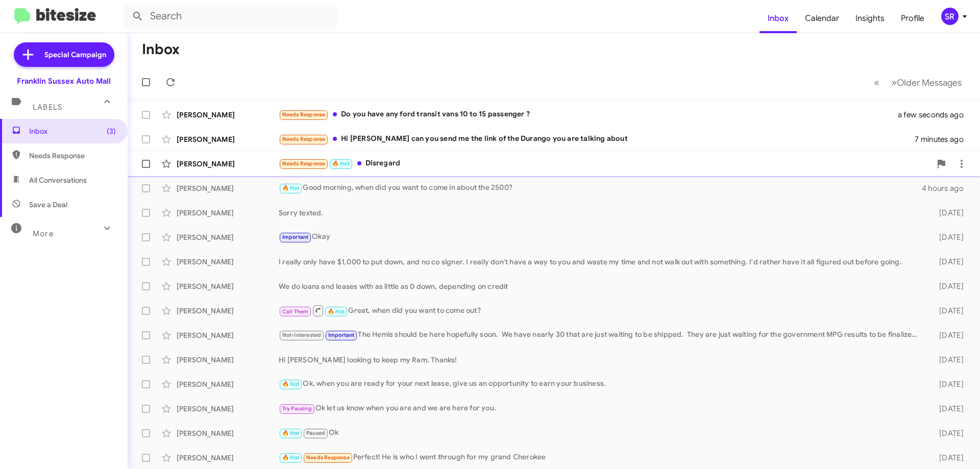 The width and height of the screenshot is (980, 469). Describe the element at coordinates (75, 55) in the screenshot. I see `span: Special Campaign` at that location.